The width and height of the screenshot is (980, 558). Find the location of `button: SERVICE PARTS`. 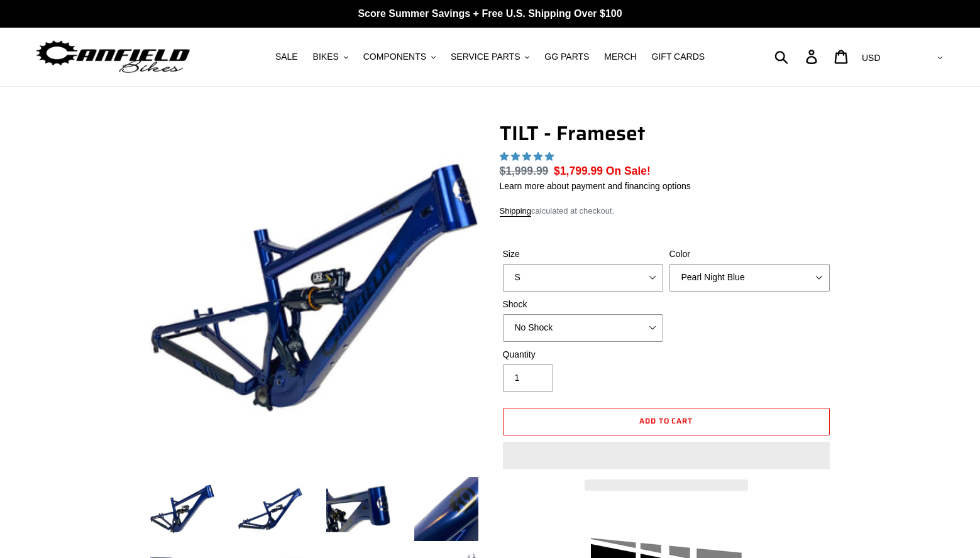

button: SERVICE PARTS is located at coordinates (490, 57).